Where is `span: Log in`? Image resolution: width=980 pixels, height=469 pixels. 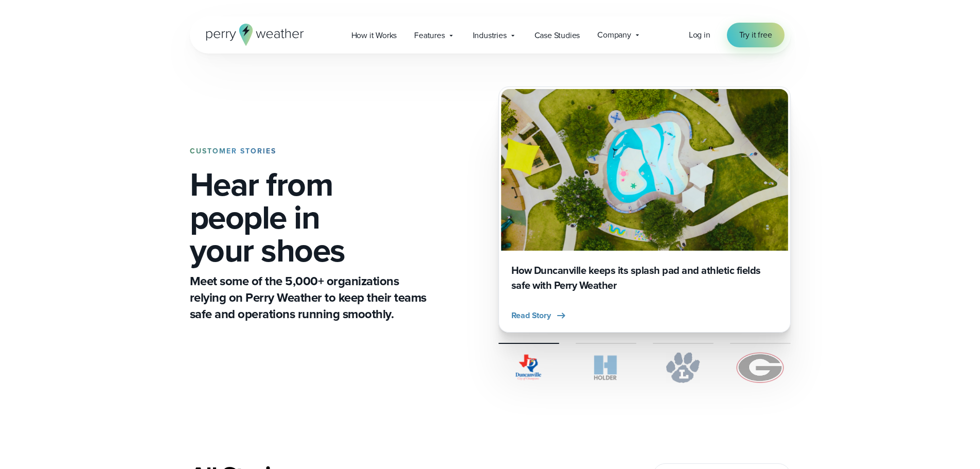
span: Log in is located at coordinates (699, 34).